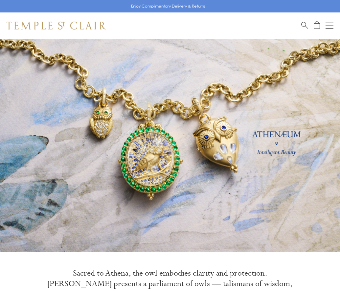 This screenshot has width=340, height=291. I want to click on img: Temple St. Clair, so click(56, 26).